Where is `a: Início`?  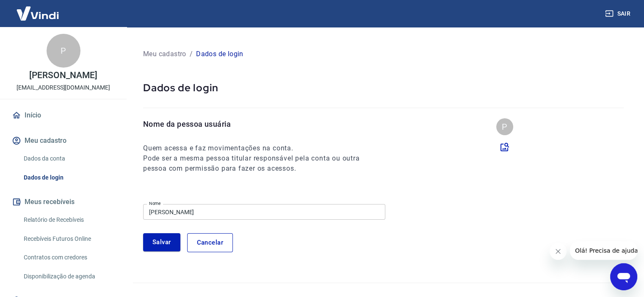 a: Início is located at coordinates (63, 115).